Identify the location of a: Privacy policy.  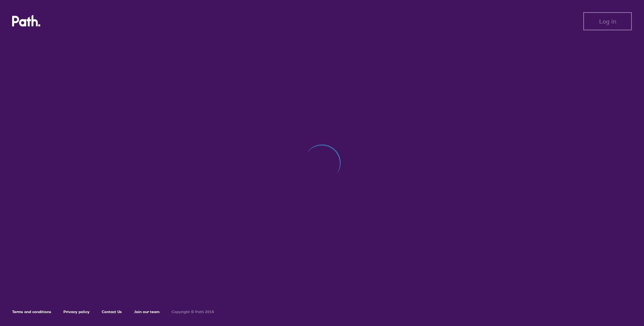
(76, 312).